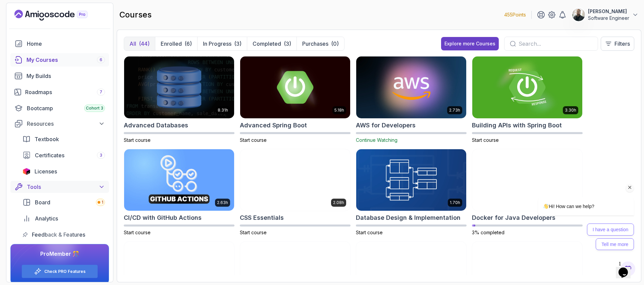  What do you see at coordinates (527, 193) in the screenshot?
I see `a: Docker for Java Developers card1.45hDocker for Java Developers3% completed` at bounding box center [527, 193].